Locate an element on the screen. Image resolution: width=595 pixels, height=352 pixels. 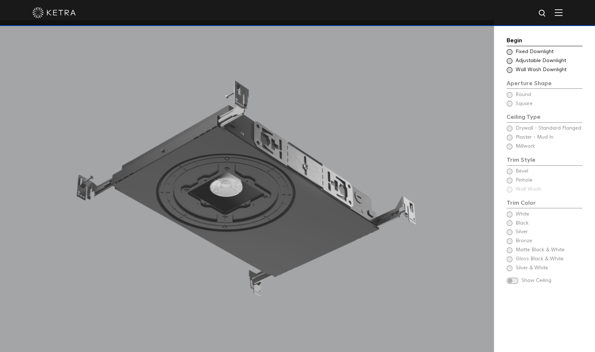
span: Fixed Downlight is located at coordinates (548, 52).